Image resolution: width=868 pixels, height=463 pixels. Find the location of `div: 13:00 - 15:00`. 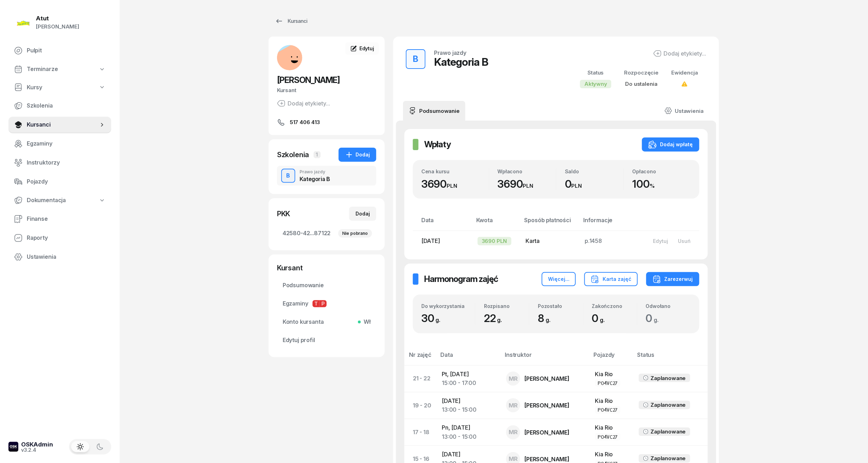

div: 13:00 - 15:00 is located at coordinates (468, 437).